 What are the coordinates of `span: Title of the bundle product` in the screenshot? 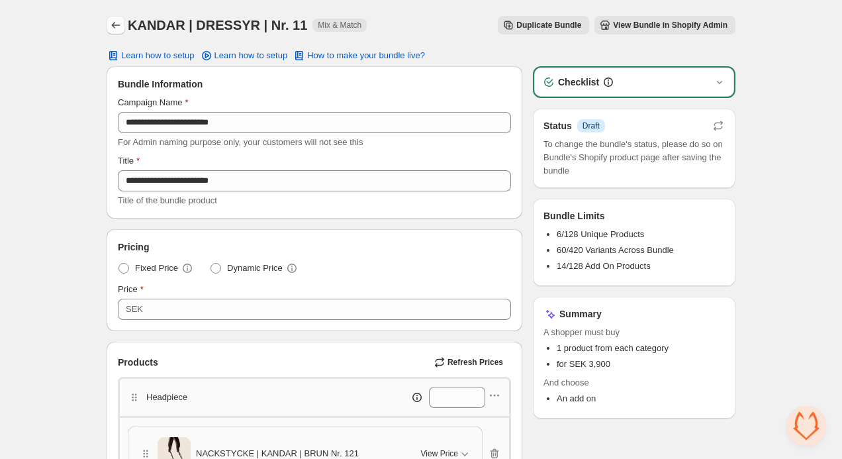 It's located at (167, 200).